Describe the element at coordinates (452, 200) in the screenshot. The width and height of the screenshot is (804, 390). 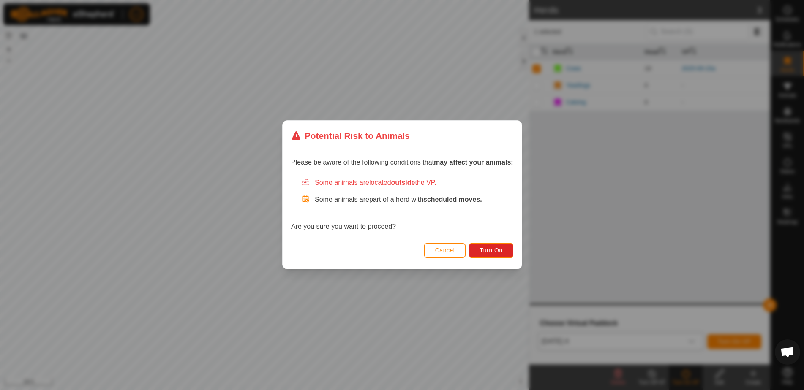
I see `strong: scheduled moves.` at that location.